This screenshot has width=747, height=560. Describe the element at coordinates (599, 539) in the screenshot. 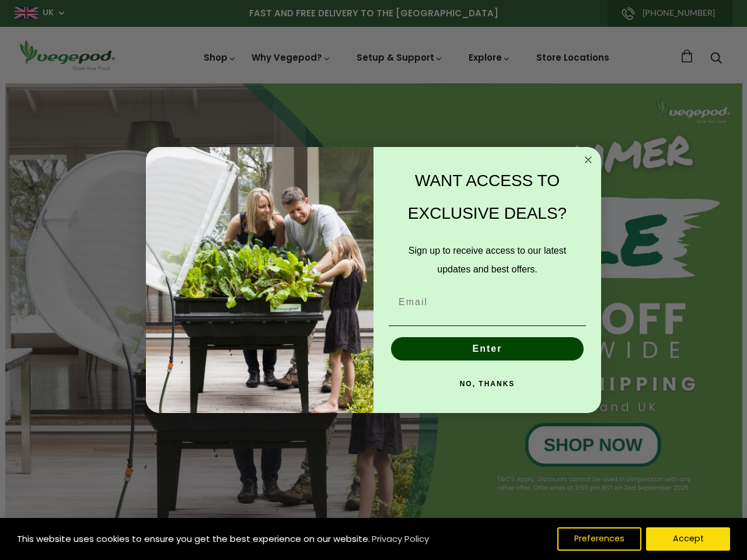

I see `button: Preferences` at that location.